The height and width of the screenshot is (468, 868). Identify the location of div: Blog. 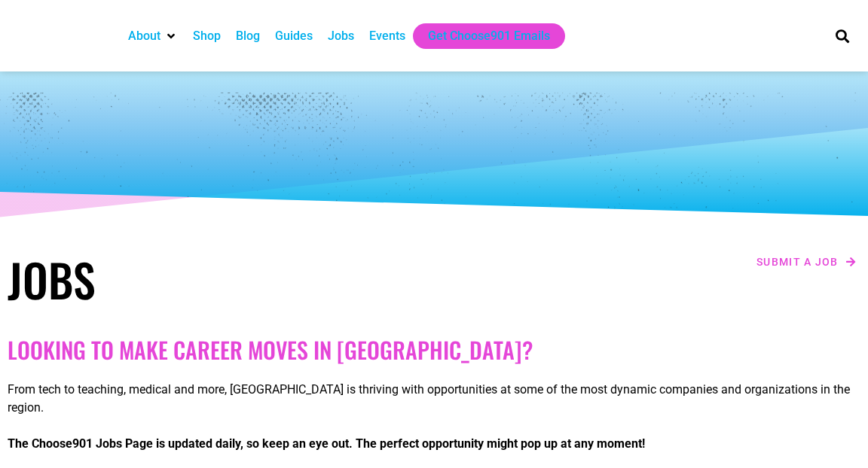
(248, 36).